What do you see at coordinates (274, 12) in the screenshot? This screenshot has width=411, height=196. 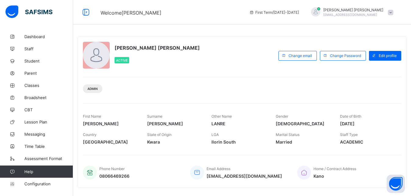 I see `span: session/term information` at bounding box center [274, 12].